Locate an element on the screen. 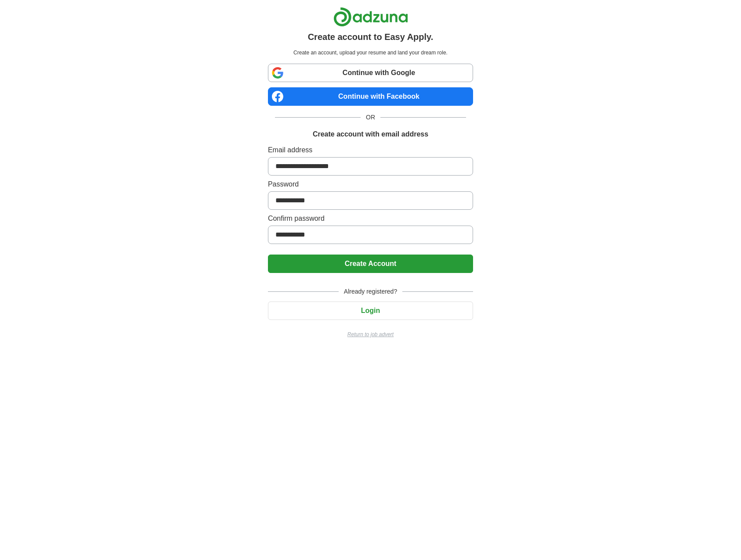 The image size is (741, 560). a: Continue with Google is located at coordinates (370, 73).